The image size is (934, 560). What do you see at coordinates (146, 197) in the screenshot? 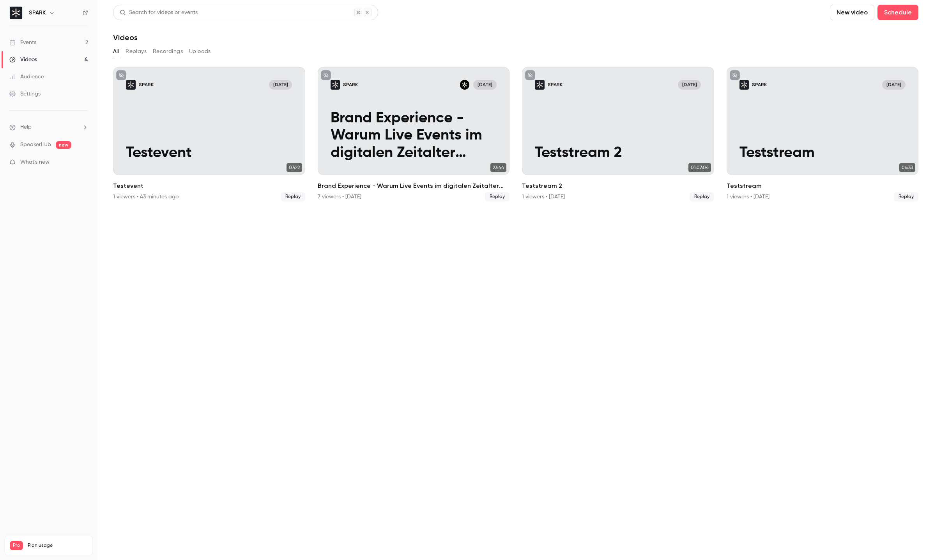
I see `div: 1 viewers • 43 minutes ago` at bounding box center [146, 197].